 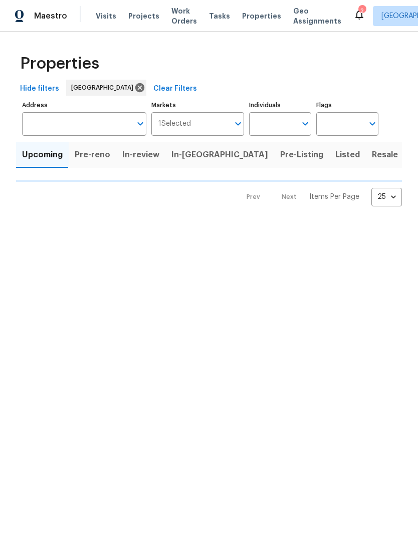 What do you see at coordinates (40, 89) in the screenshot?
I see `button: Hide filters` at bounding box center [40, 89].